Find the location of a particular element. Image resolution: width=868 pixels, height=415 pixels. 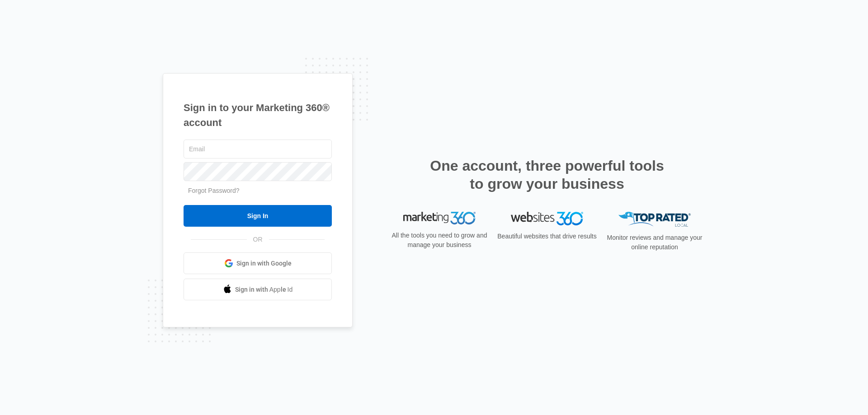

p: All the tools you need to grow and manage your business is located at coordinates (440, 241).